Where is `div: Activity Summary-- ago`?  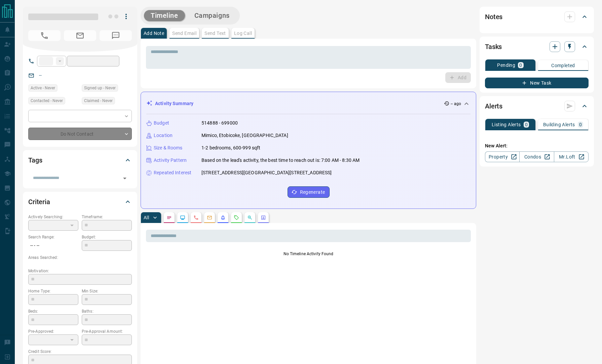 div: Activity Summary-- ago is located at coordinates (308, 104).